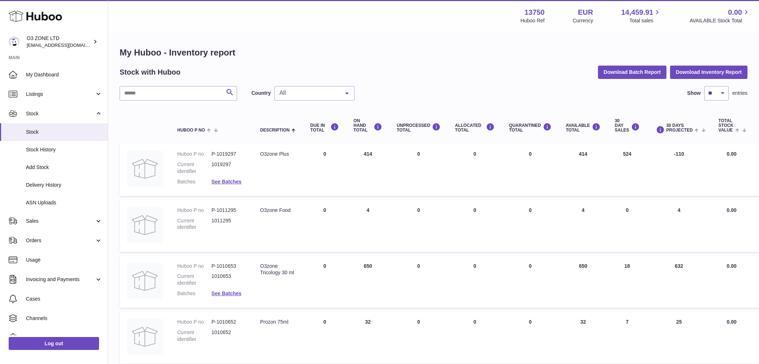 Image resolution: width=759 pixels, height=364 pixels. Describe the element at coordinates (229, 210) in the screenshot. I see `dd: P-1011295` at that location.